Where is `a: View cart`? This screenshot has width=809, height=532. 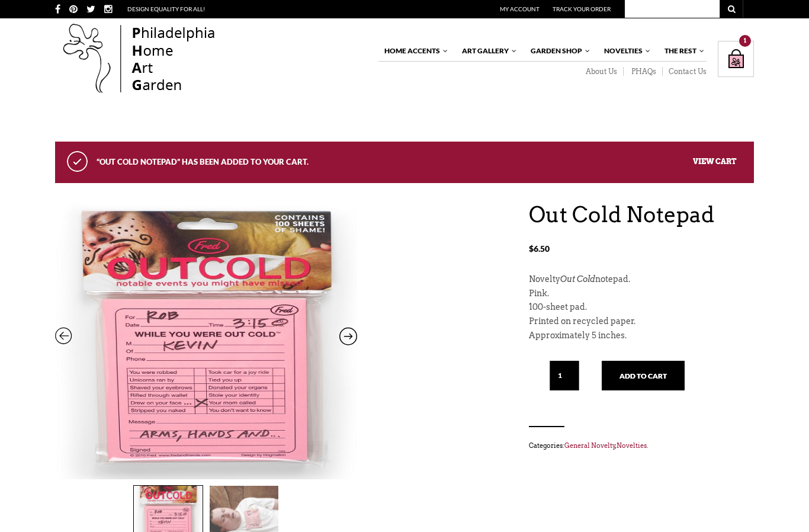
a: View cart is located at coordinates (714, 160).